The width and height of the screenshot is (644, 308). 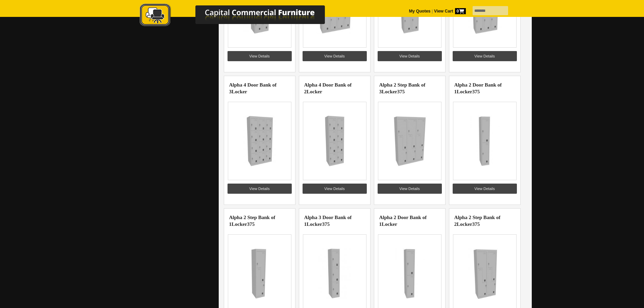 What do you see at coordinates (460, 11) in the screenshot?
I see `span: 0` at bounding box center [460, 11].